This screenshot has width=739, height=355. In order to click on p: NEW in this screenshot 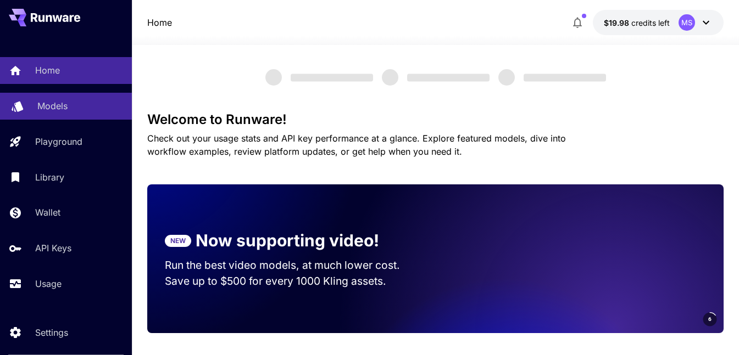, I will do `click(178, 241)`.